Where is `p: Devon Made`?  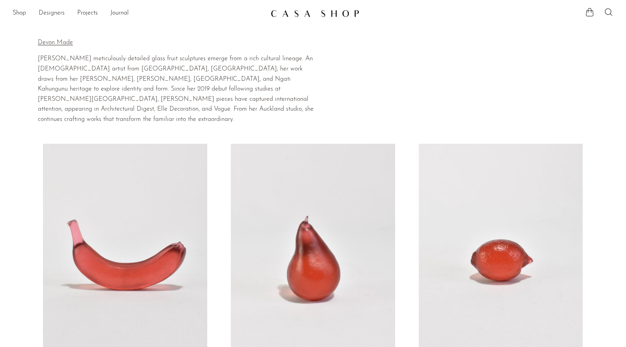 p: Devon Made is located at coordinates (179, 43).